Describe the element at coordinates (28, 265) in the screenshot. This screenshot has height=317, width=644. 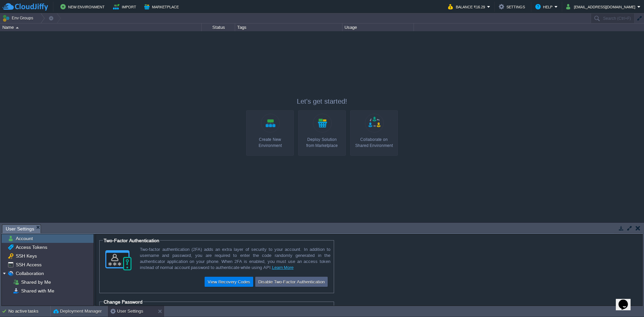
I see `a: SSH Access` at that location.